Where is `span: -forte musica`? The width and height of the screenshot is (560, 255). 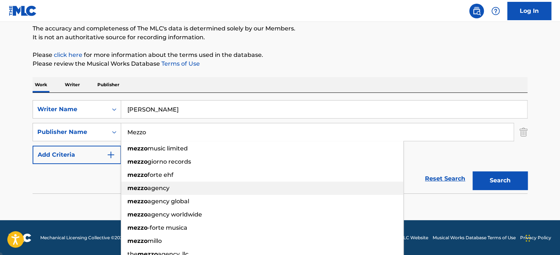
span: -forte musica is located at coordinates (167, 227).